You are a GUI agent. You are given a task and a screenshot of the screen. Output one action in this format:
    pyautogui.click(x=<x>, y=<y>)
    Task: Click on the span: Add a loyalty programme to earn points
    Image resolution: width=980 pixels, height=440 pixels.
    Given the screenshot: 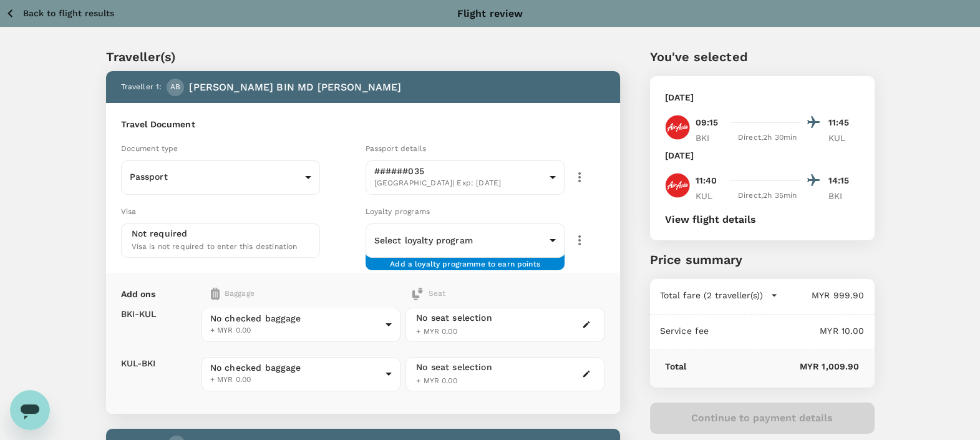 What is the action you would take?
    pyautogui.click(x=465, y=259)
    